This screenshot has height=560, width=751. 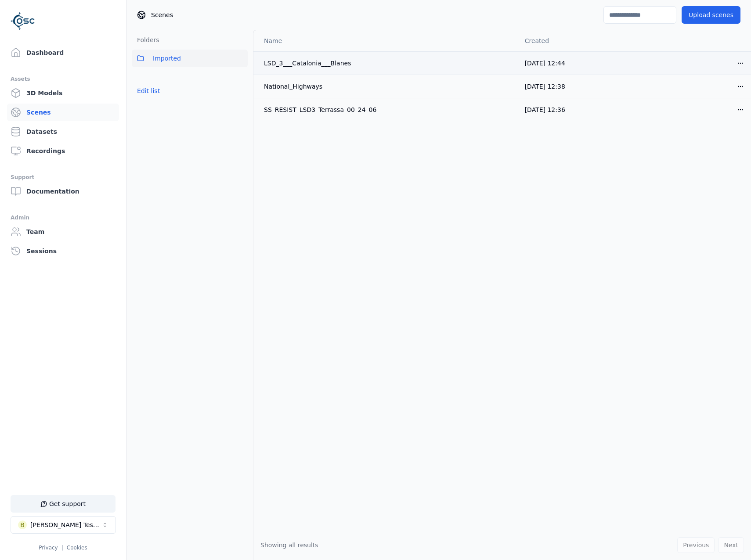 I want to click on a: Cookies, so click(x=77, y=548).